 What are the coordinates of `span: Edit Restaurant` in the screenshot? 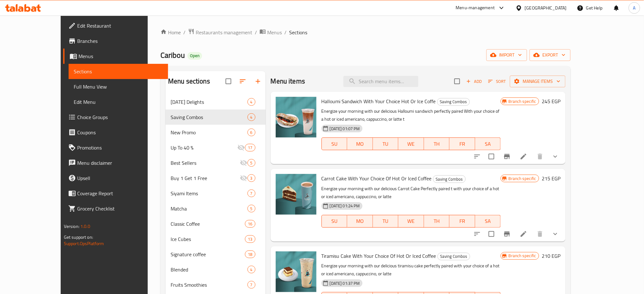 It's located at (120, 26).